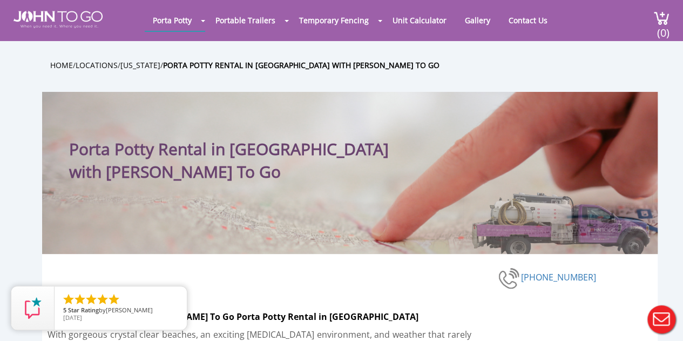  Describe the element at coordinates (528, 20) in the screenshot. I see `a: Contact Us` at that location.